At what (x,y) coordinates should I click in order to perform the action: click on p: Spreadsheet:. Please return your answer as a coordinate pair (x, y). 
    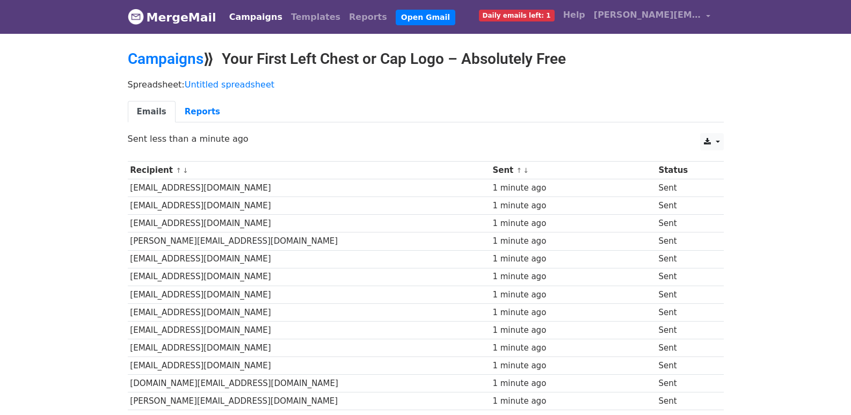
    Looking at the image, I should click on (426, 84).